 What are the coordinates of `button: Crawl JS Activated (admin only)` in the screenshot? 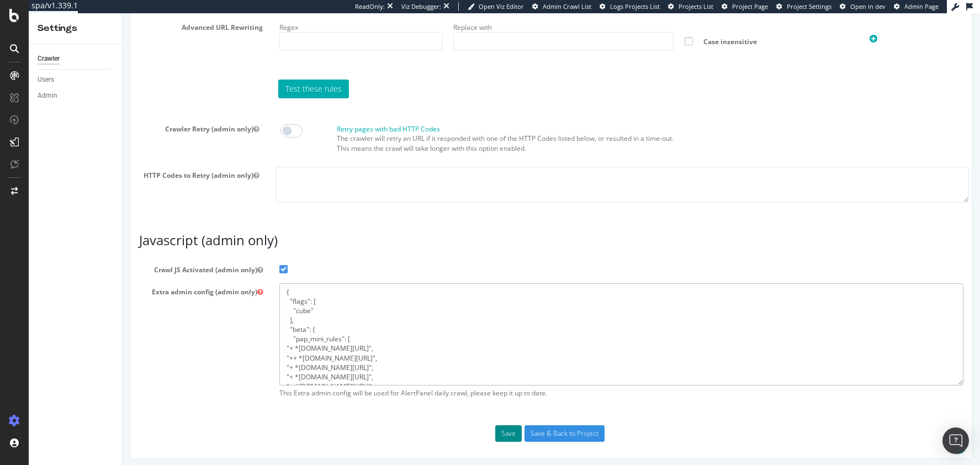 It's located at (138, 256).